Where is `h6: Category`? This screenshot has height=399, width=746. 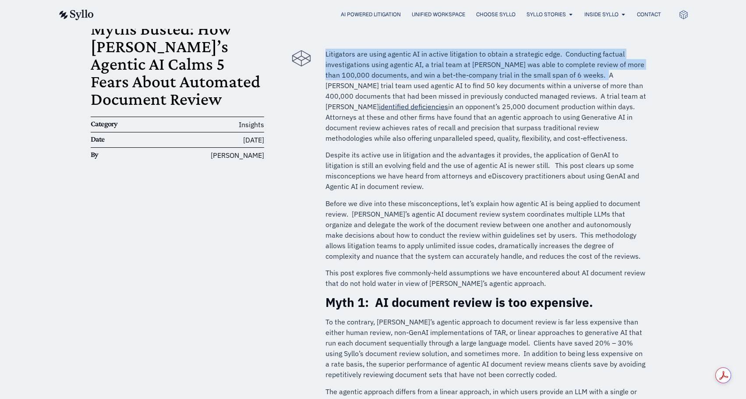 h6: Category is located at coordinates (120, 124).